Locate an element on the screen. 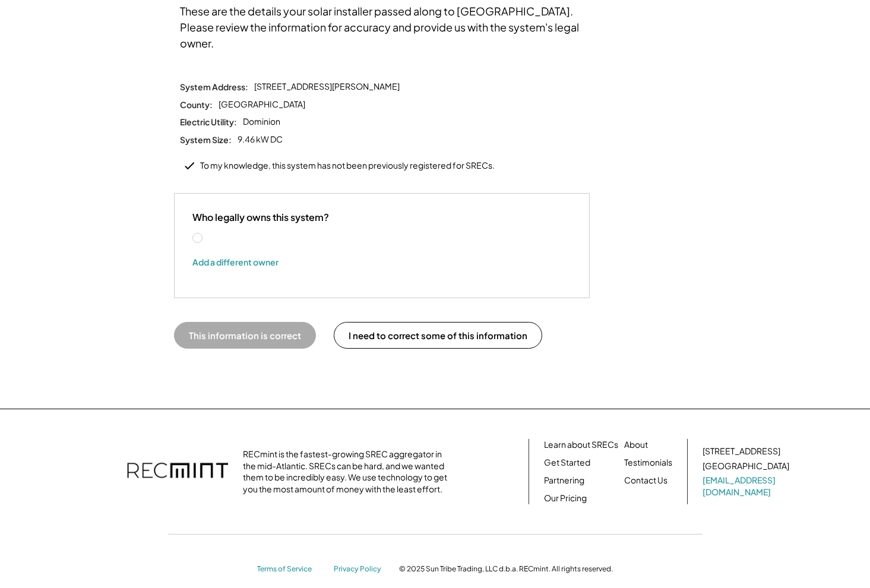 The image size is (870, 588). div: System Address: is located at coordinates (214, 86).